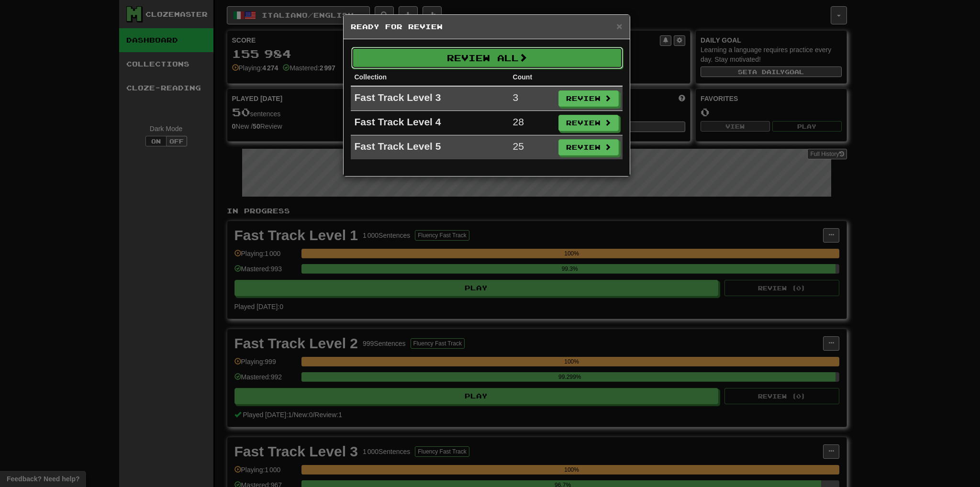 The height and width of the screenshot is (487, 980). Describe the element at coordinates (487, 27) in the screenshot. I see `h5: Ready for Review` at that location.